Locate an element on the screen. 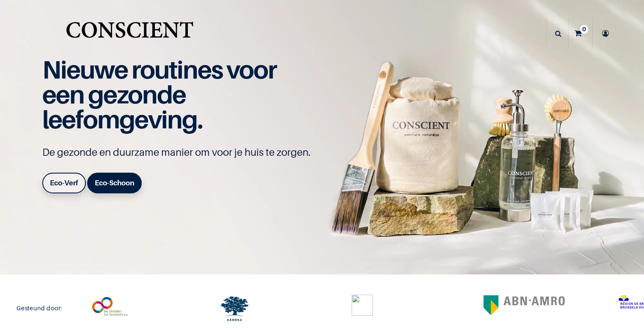 This screenshot has width=644, height=331. img: logo.svg is located at coordinates (234, 309).